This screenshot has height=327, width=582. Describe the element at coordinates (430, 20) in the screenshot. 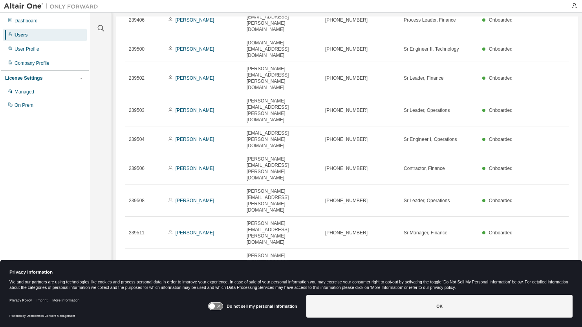

I see `span: Process Leader, Finance` at that location.